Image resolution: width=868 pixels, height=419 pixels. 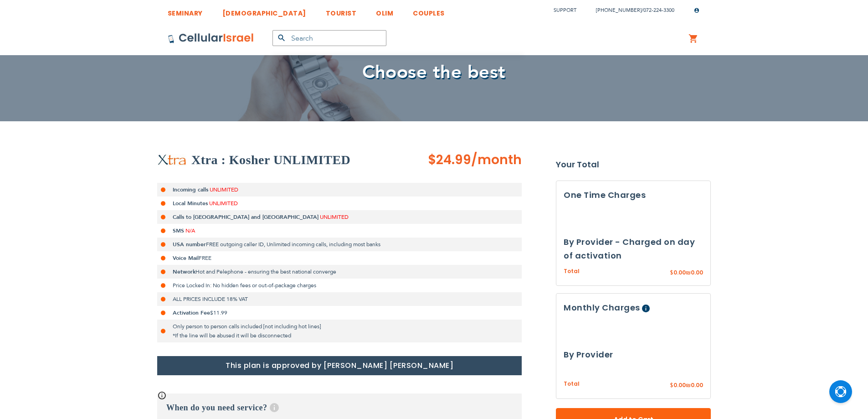 What do you see at coordinates (341, 11) in the screenshot?
I see `a: TOURIST` at bounding box center [341, 11].